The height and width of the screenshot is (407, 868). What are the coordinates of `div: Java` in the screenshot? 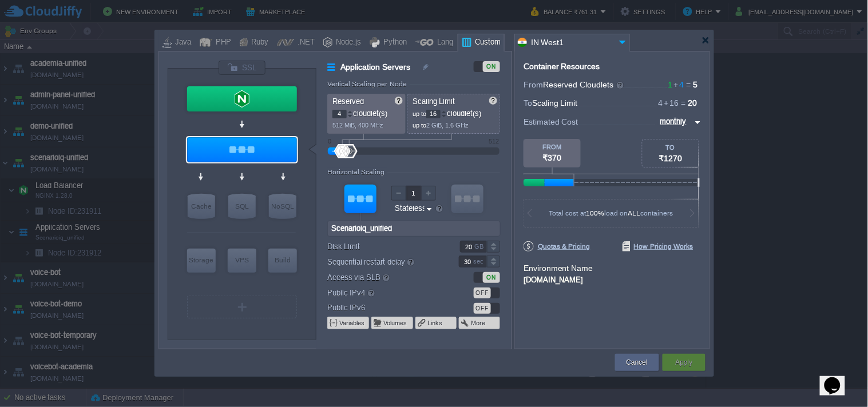 It's located at (181, 43).